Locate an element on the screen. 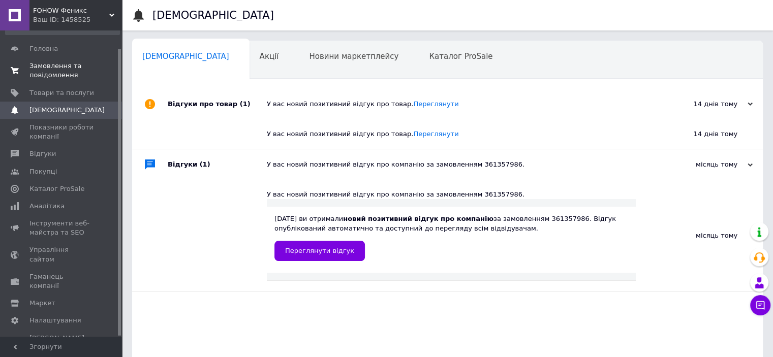 This screenshot has width=773, height=357. div: Відгуки is located at coordinates (217, 165).